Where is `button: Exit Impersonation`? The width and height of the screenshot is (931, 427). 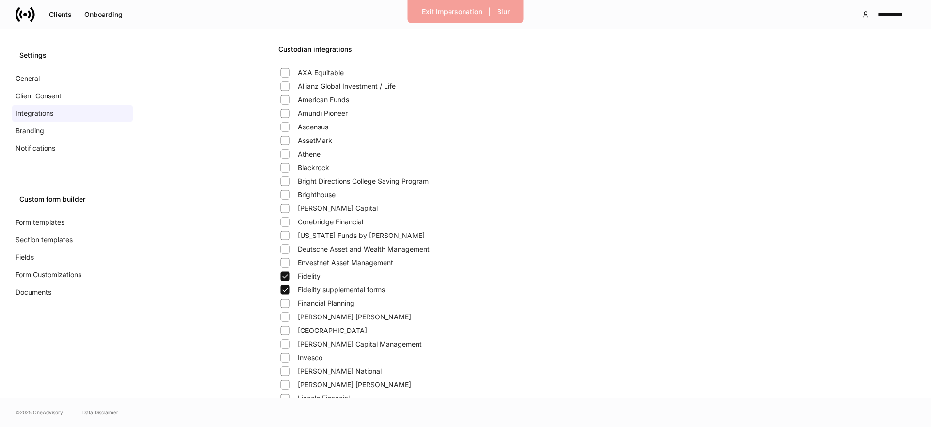
button: Exit Impersonation is located at coordinates (452, 12).